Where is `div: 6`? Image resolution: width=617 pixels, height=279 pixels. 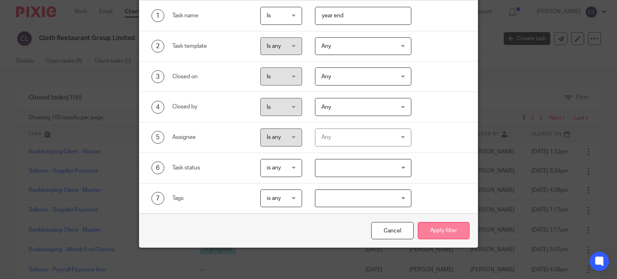
div: 6 is located at coordinates (158, 168).